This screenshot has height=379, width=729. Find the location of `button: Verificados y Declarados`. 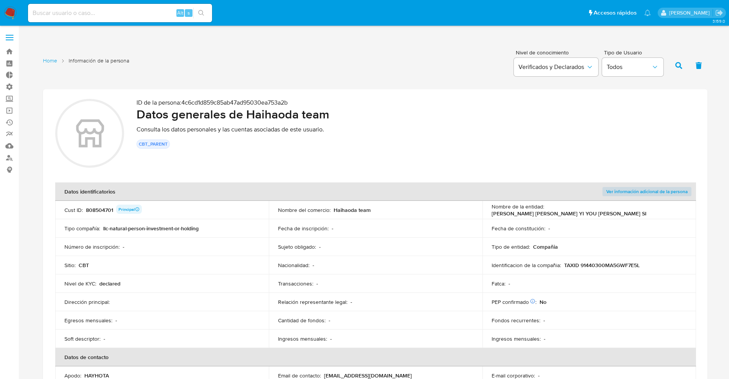

button: Verificados y Declarados is located at coordinates (556, 67).